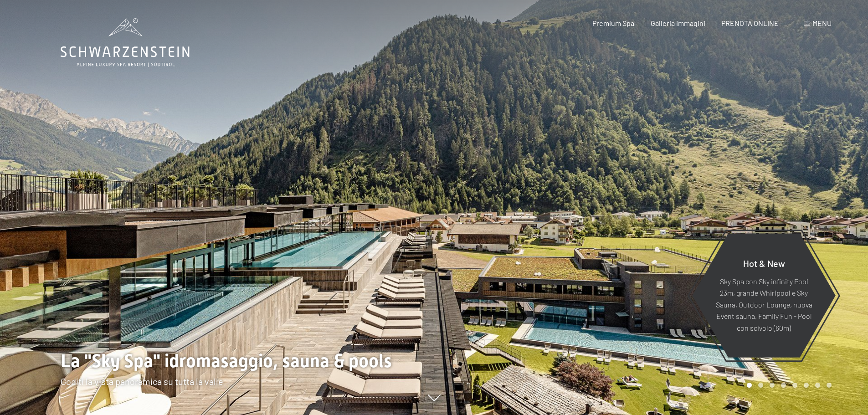 The height and width of the screenshot is (415, 868). I want to click on span: Hot & New, so click(764, 263).